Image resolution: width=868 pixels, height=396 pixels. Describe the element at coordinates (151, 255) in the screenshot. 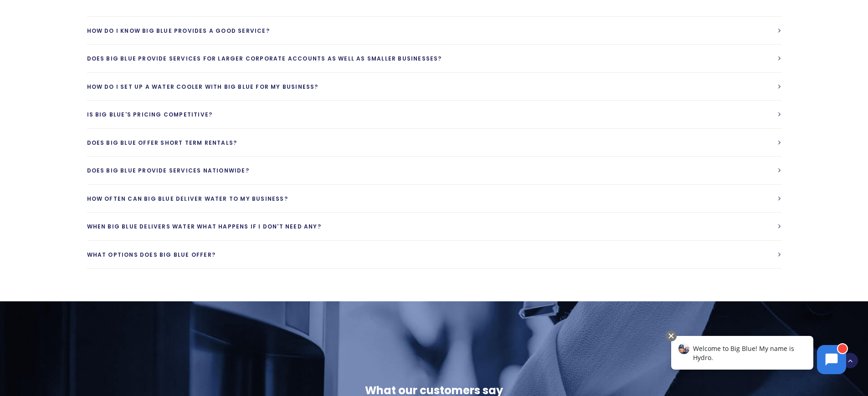

I see `span: What options does Big Blue Offer?` at that location.